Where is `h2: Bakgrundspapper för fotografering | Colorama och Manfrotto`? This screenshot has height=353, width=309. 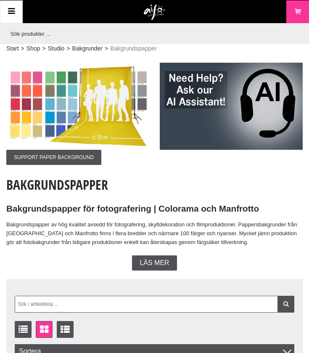
h2: Bakgrundspapper för fotografering | Colorama och Manfrotto is located at coordinates (155, 209).